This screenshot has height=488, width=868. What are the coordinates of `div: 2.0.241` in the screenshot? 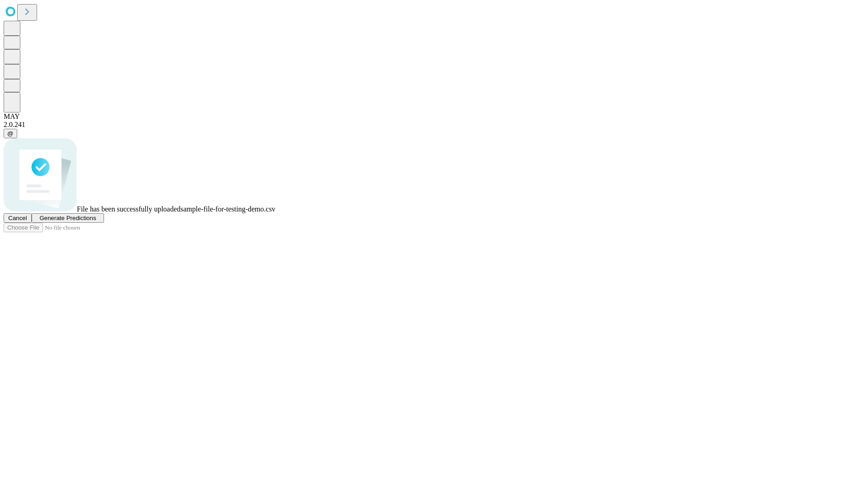 It's located at (434, 125).